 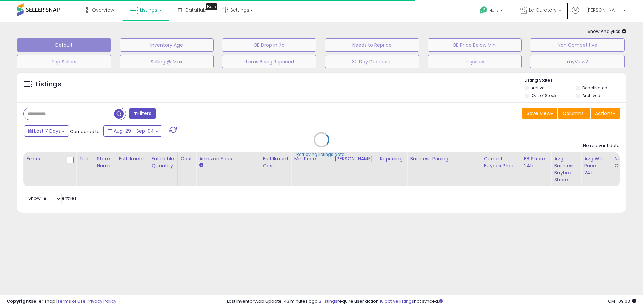 I want to click on span: Show Analytics, so click(x=607, y=31).